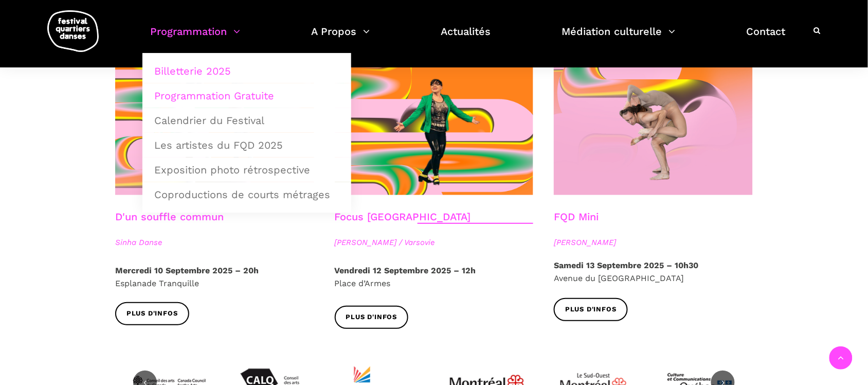 The width and height of the screenshot is (868, 385). What do you see at coordinates (434, 276) in the screenshot?
I see `p: Place d’Armes` at bounding box center [434, 276].